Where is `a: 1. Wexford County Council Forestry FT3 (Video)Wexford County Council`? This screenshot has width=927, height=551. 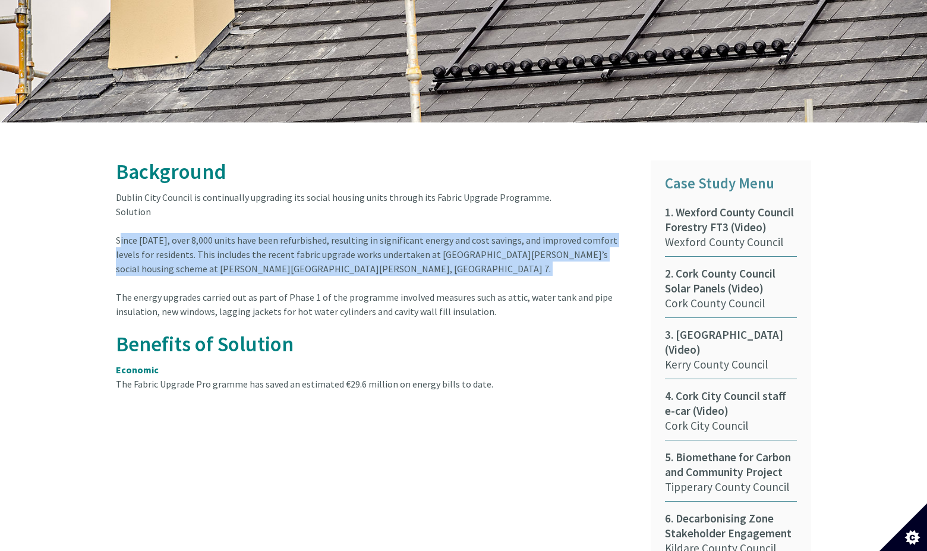
a: 1. Wexford County Council Forestry FT3 (Video)Wexford County Council is located at coordinates (731, 231).